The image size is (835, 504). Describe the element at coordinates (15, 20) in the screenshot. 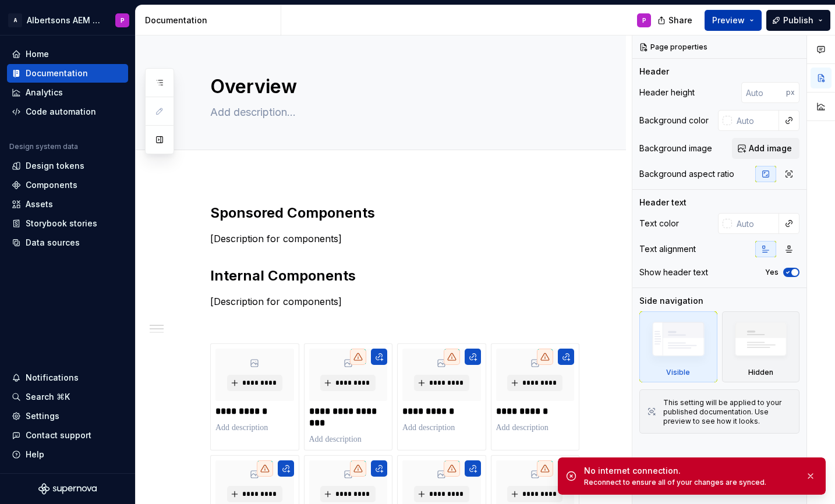

I see `div: A` at that location.